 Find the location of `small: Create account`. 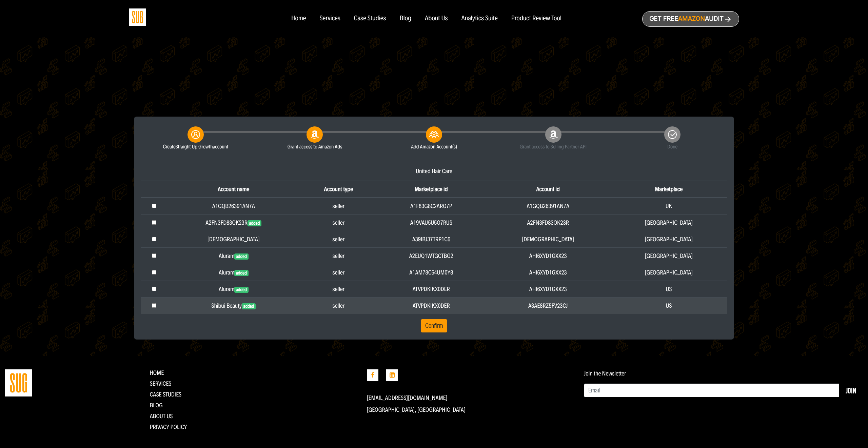

small: Create account is located at coordinates (196, 147).